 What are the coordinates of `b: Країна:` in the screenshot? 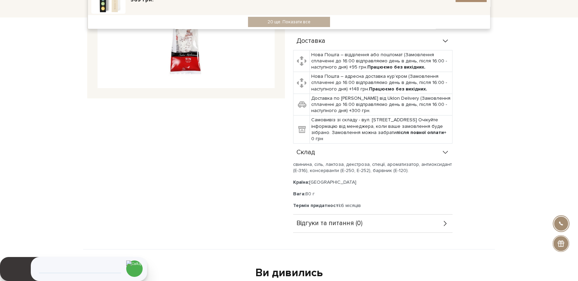 It's located at (301, 182).